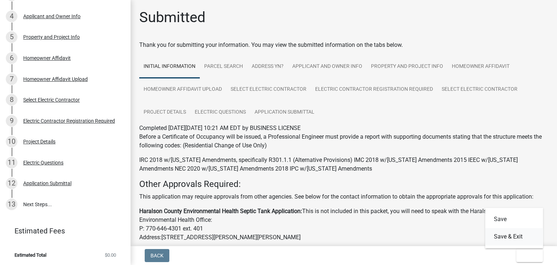 This screenshot has width=557, height=265. What do you see at coordinates (157, 255) in the screenshot?
I see `button: Back` at bounding box center [157, 255].